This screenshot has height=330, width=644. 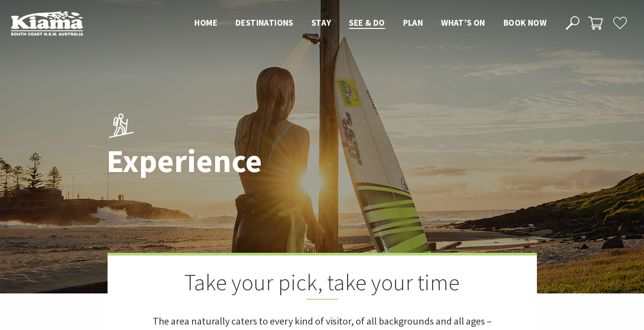 What do you see at coordinates (234, 161) in the screenshot?
I see `h1: Experience` at bounding box center [234, 161].